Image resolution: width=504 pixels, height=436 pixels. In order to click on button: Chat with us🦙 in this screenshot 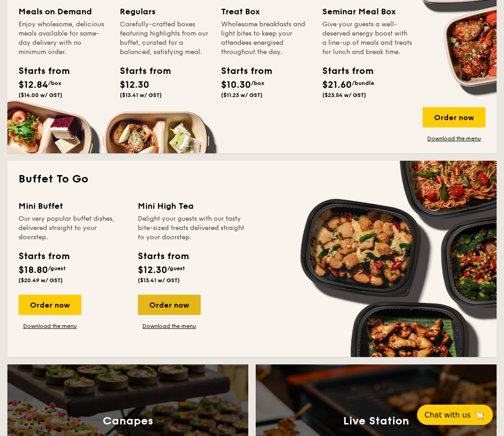, I will do `click(455, 415)`.